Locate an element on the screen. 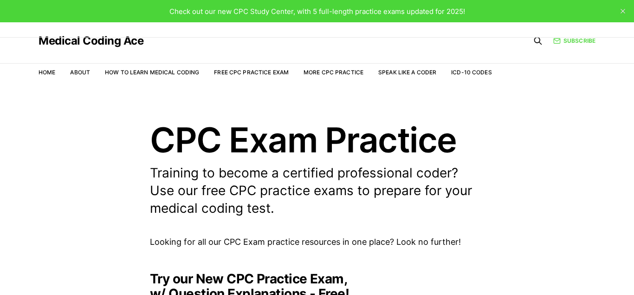  button: close is located at coordinates (623, 11).